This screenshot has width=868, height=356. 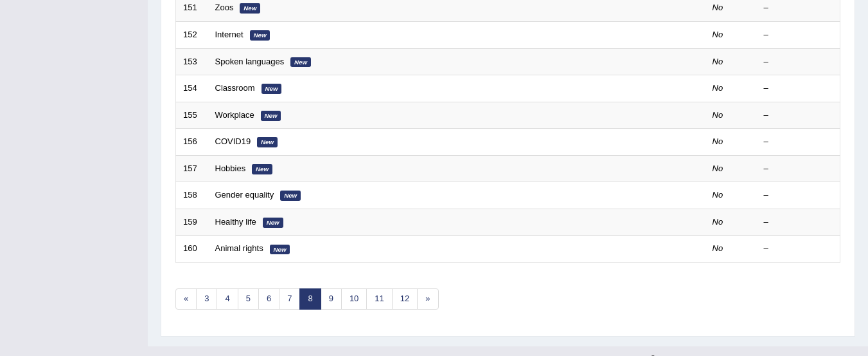 What do you see at coordinates (239, 247) in the screenshot?
I see `a: Animal rights` at bounding box center [239, 247].